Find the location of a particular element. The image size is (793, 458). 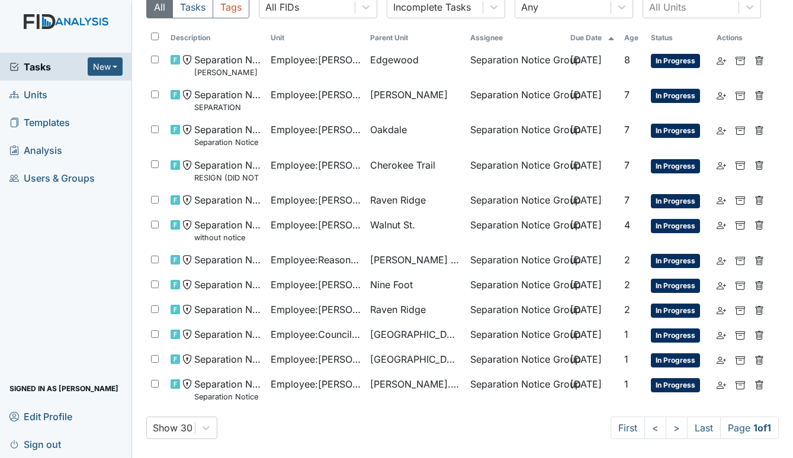

span: Edgewood is located at coordinates (394, 60).